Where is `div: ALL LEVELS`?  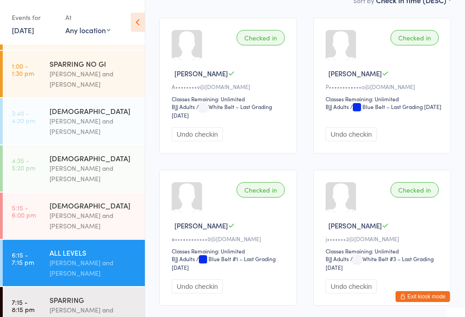 div: ALL LEVELS is located at coordinates (93, 253).